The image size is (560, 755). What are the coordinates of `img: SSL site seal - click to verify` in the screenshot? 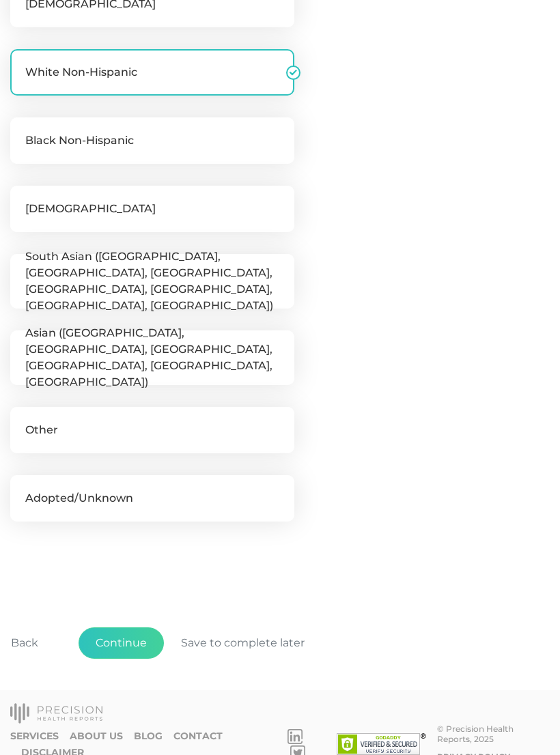 It's located at (381, 744).